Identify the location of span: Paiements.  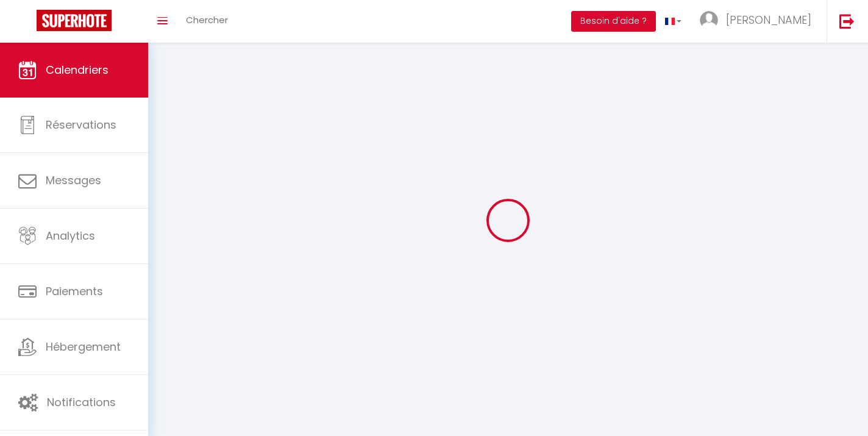
(74, 291).